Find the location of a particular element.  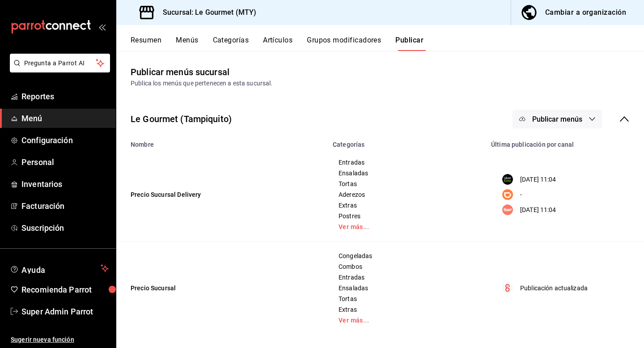

span: Reportes is located at coordinates (65, 96).